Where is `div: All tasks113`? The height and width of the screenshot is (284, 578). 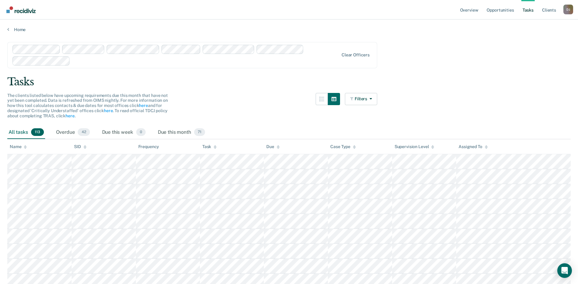 div: All tasks113 is located at coordinates (26, 132).